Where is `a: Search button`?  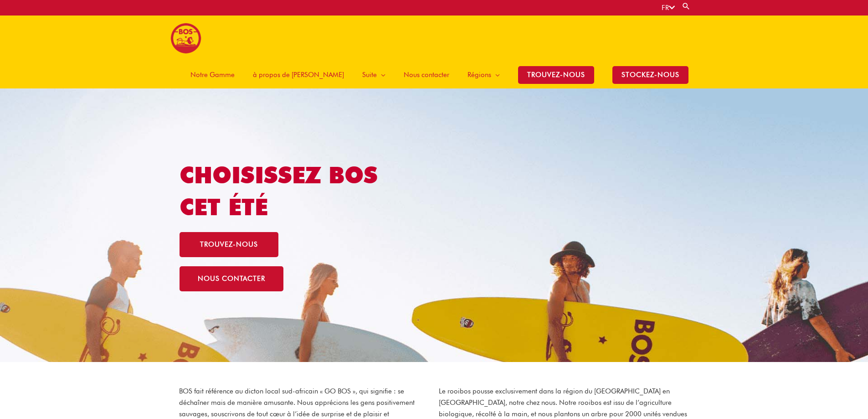
a: Search button is located at coordinates (686, 6).